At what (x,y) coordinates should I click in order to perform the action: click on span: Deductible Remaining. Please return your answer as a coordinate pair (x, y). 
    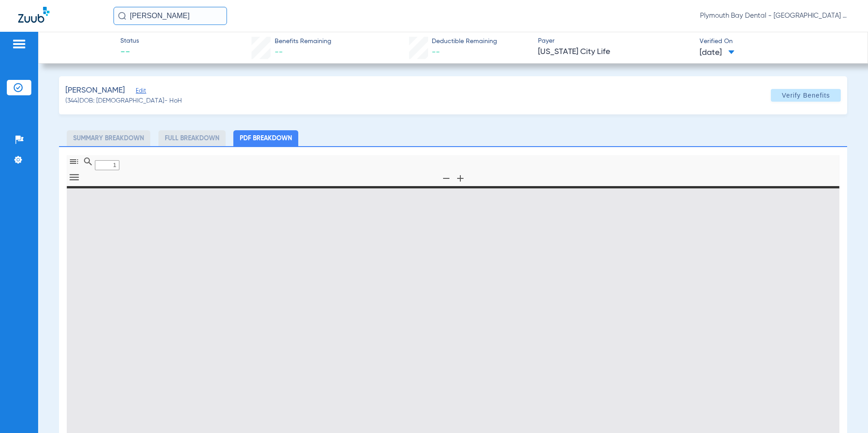
    Looking at the image, I should click on (464, 41).